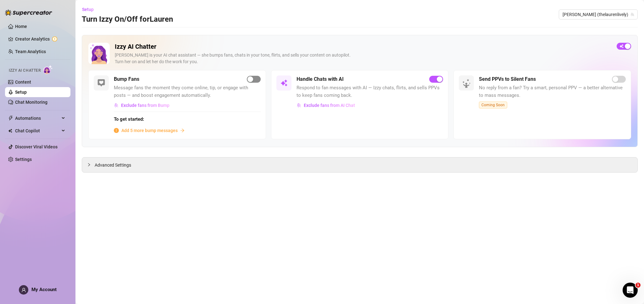 Image resolution: width=644 pixels, height=304 pixels. Describe the element at coordinates (36, 147) in the screenshot. I see `a: Discover Viral Videos` at that location.